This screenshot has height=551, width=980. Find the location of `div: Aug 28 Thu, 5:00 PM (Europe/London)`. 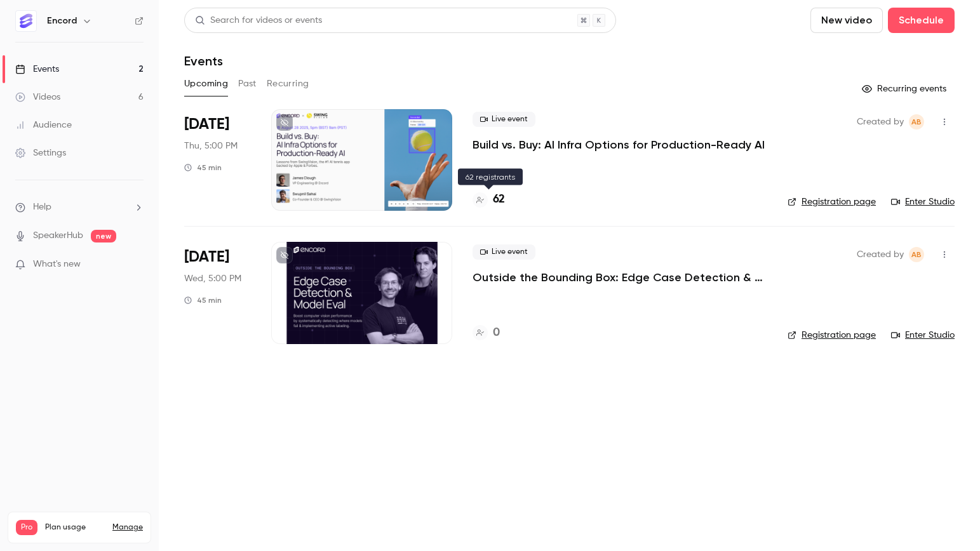

div: Aug 28 Thu, 5:00 PM (Europe/London) is located at coordinates (217, 160).